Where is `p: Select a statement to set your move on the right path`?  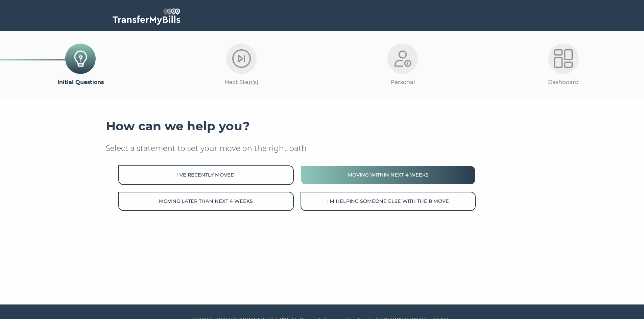 p: Select a statement to set your move on the right path is located at coordinates (322, 149).